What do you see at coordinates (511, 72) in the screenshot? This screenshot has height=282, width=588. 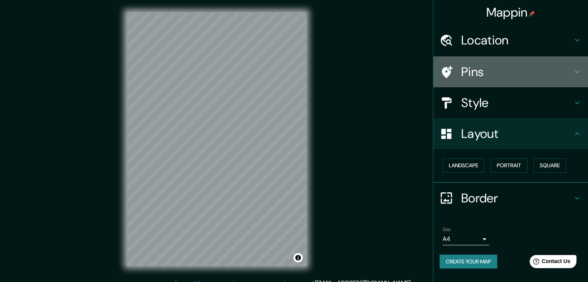 I see `div: Pins` at bounding box center [511, 72].